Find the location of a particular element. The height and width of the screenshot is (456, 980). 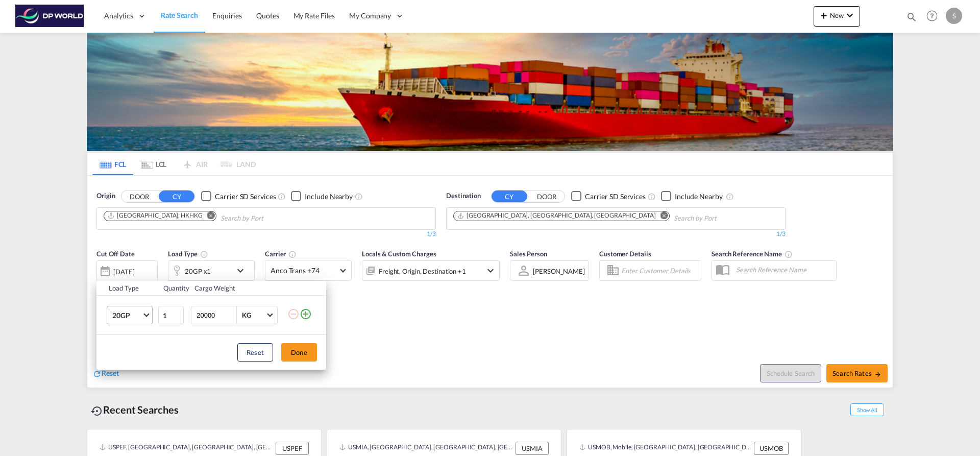

th: Quantity is located at coordinates (173, 288).